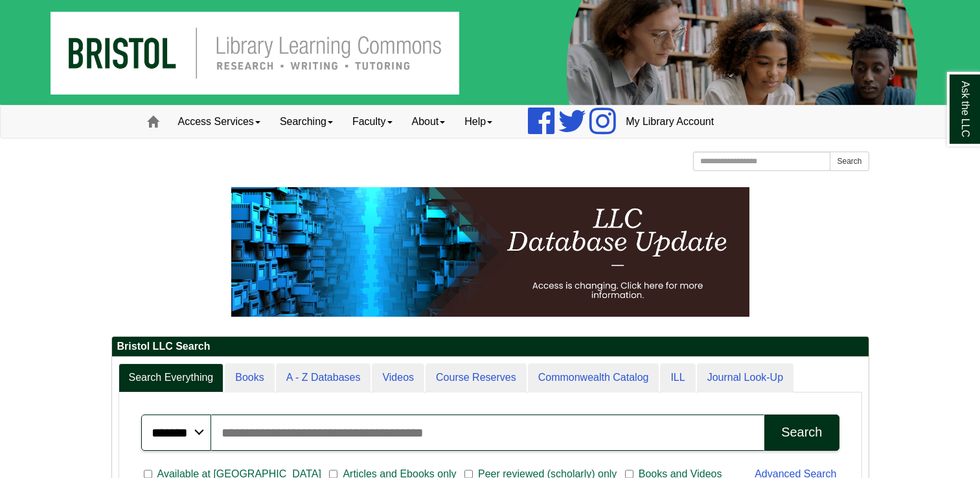 The height and width of the screenshot is (478, 980). Describe the element at coordinates (593, 378) in the screenshot. I see `a: Commonwealth Catalog` at that location.